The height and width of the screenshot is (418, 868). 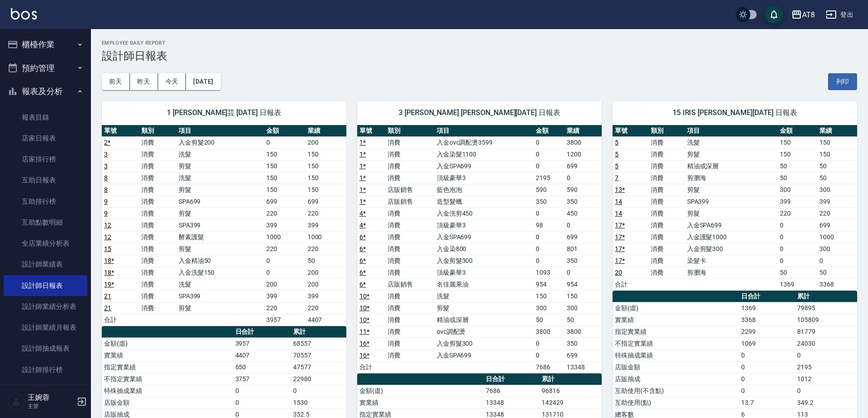 I want to click on th: 累計, so click(x=826, y=296).